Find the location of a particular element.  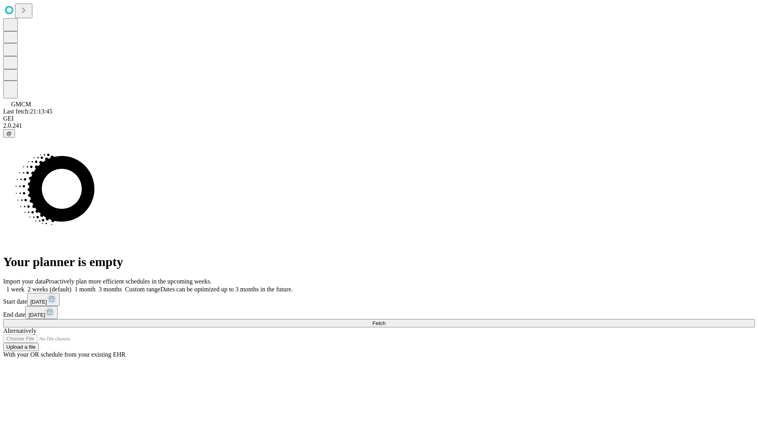

span: GMCM is located at coordinates (21, 104).